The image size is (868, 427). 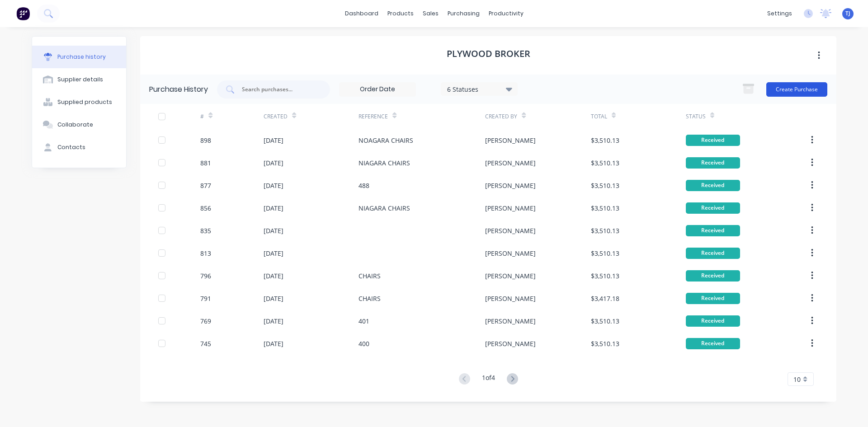 I want to click on div: sales, so click(x=430, y=13).